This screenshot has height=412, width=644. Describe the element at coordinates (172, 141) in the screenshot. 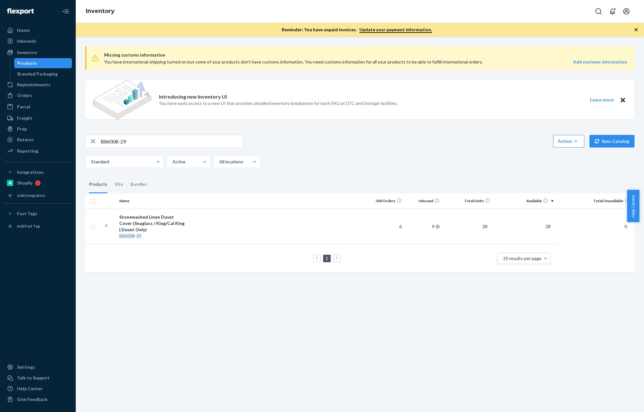

I see `input: Search inventory by name or sku` at that location.